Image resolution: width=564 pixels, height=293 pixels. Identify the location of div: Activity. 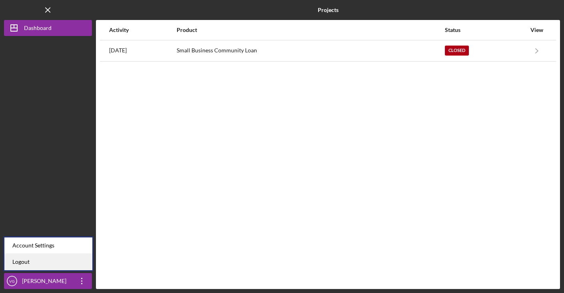
(142, 30).